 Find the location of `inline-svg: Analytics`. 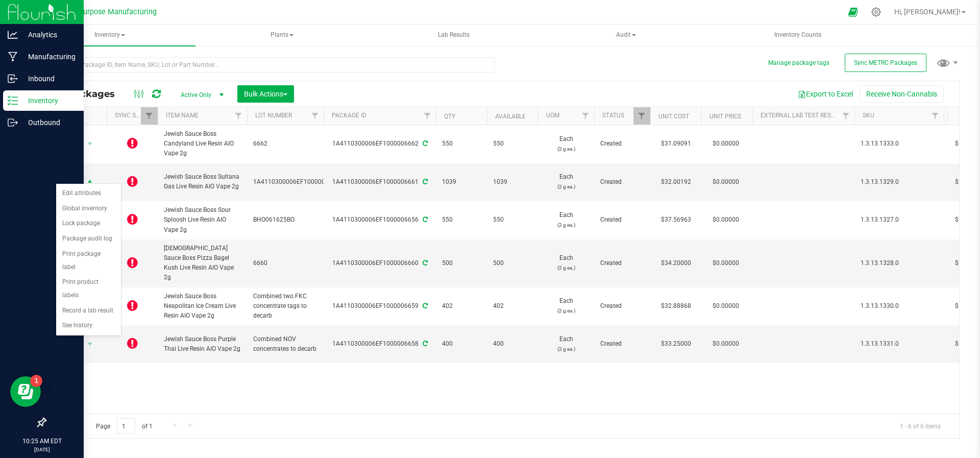

inline-svg: Analytics is located at coordinates (13, 35).